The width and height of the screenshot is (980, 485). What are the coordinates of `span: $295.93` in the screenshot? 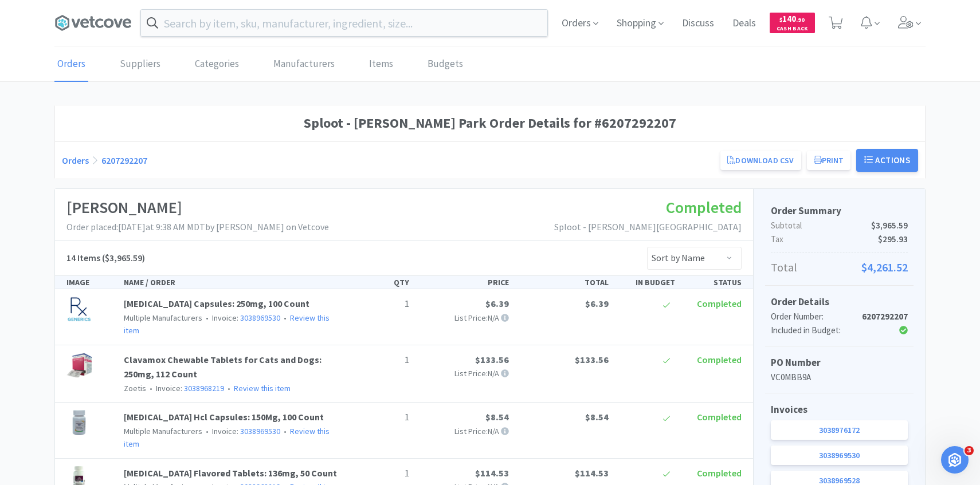 It's located at (893, 239).